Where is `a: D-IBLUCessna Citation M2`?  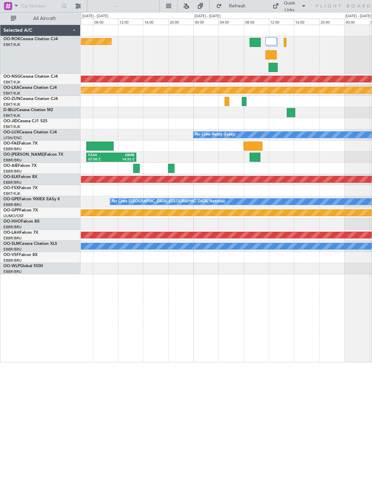
a: D-IBLUCessna Citation M2 is located at coordinates (28, 110).